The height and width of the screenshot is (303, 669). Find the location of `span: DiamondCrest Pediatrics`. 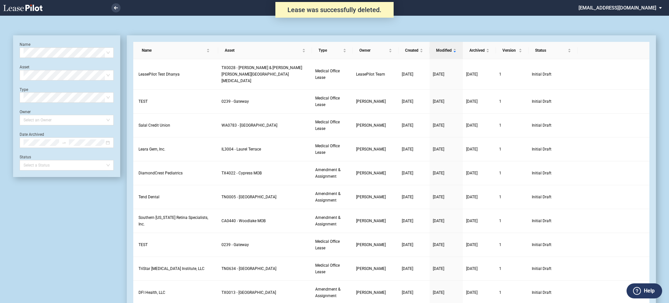

span: DiamondCrest Pediatrics is located at coordinates (160, 173).